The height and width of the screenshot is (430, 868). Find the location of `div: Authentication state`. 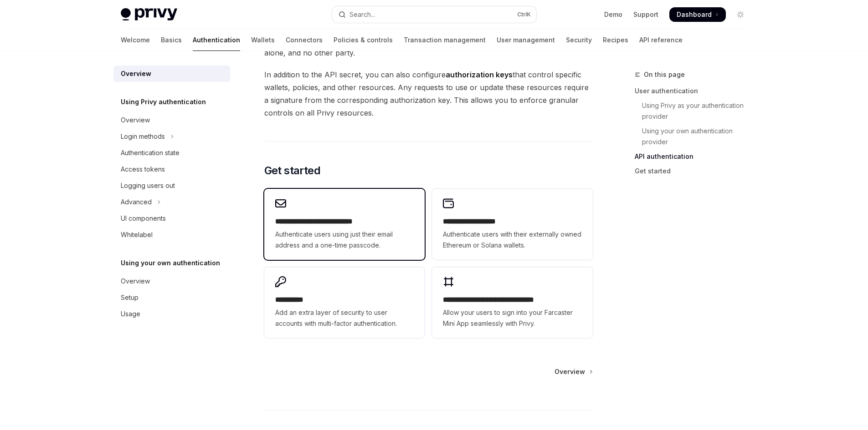

div: Authentication state is located at coordinates (150, 153).